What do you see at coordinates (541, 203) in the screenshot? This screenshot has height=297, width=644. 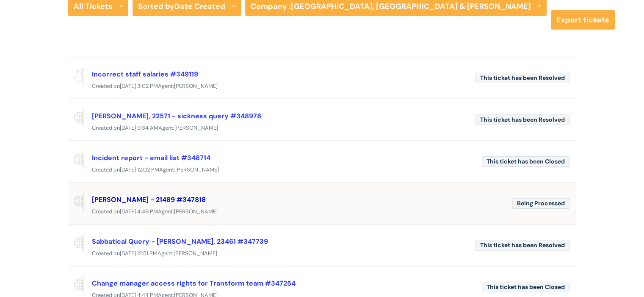 I see `span: Being Processed` at bounding box center [541, 203].